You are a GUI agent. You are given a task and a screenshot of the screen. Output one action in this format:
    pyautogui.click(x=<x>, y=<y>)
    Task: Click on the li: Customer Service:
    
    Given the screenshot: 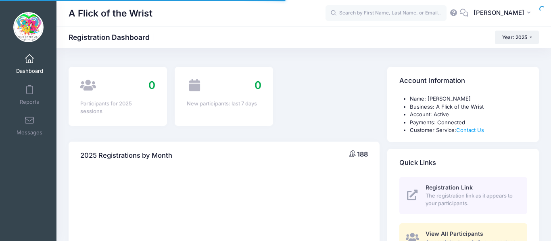 What is the action you would take?
    pyautogui.click(x=468, y=131)
    